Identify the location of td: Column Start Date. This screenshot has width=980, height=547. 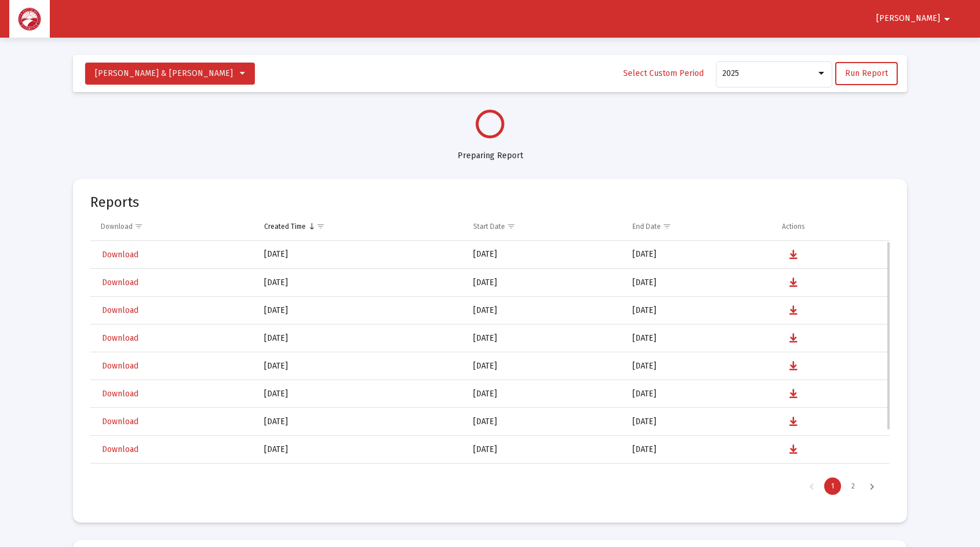
(544, 226).